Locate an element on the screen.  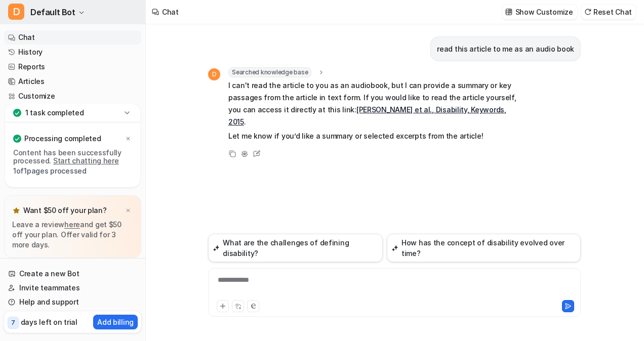
img: customize is located at coordinates (509, 12).